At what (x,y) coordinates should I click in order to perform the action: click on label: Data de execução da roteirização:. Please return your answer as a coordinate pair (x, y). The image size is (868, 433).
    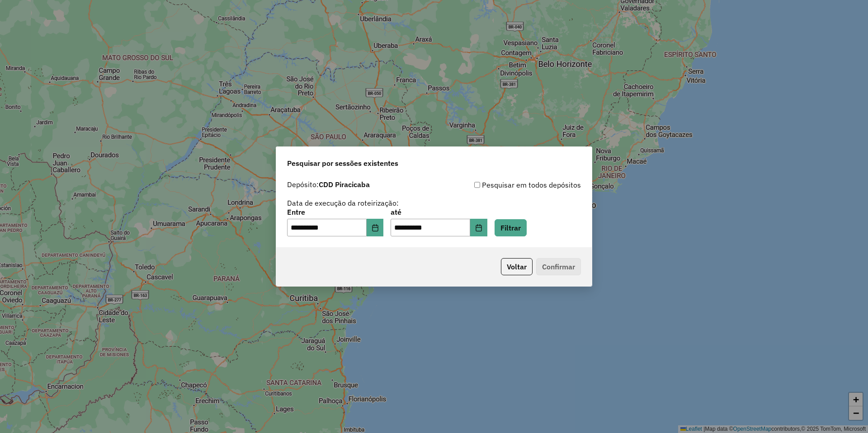
    Looking at the image, I should click on (343, 203).